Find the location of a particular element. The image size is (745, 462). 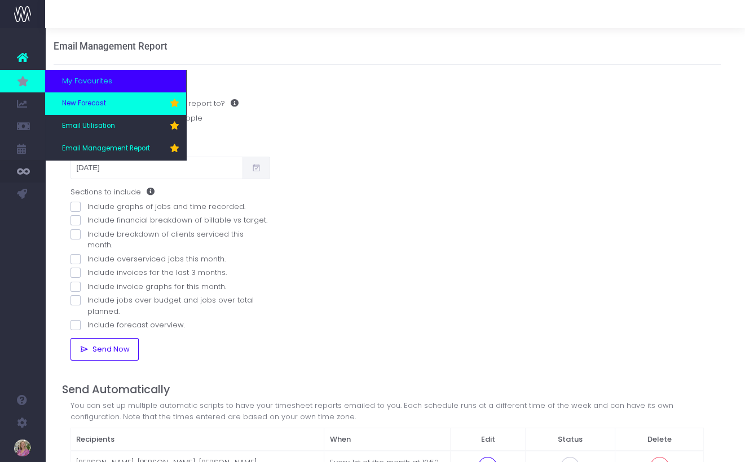

h4: Send Manually is located at coordinates (387, 87).